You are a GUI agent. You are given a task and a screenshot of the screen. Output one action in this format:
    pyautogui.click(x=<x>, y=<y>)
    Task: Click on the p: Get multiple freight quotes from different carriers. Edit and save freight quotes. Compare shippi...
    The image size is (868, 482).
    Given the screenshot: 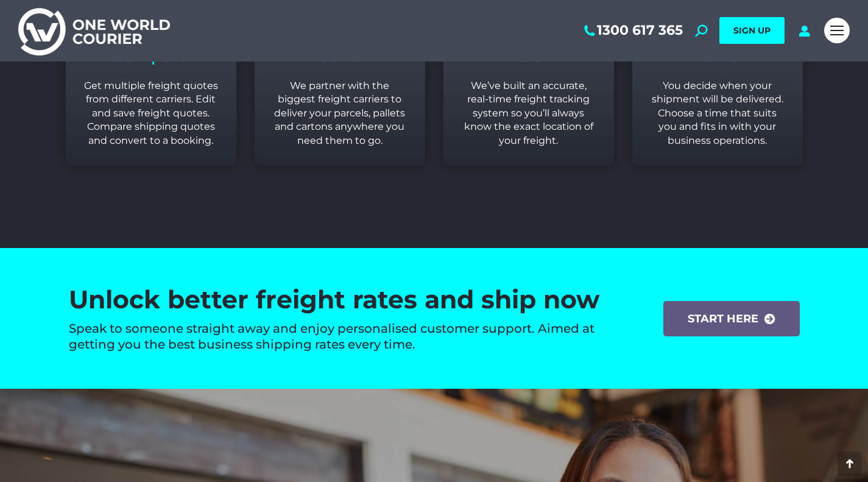 What is the action you would take?
    pyautogui.click(x=151, y=114)
    